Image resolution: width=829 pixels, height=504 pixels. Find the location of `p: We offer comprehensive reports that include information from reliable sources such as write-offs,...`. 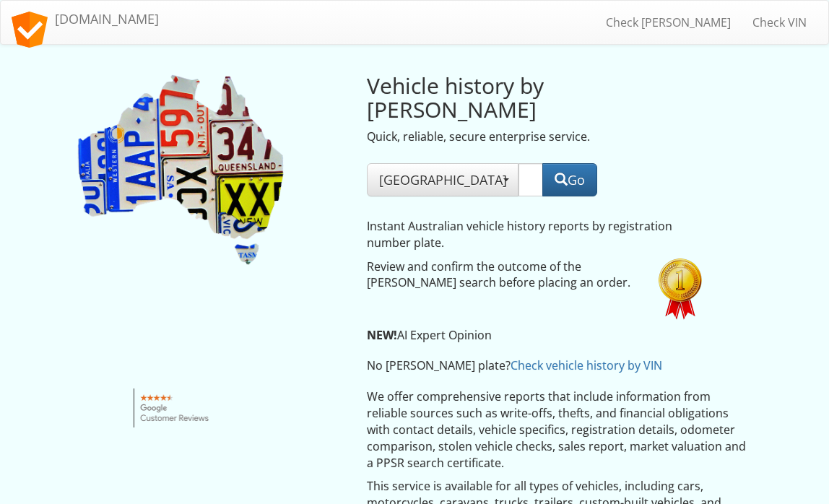

p: We offer comprehensive reports that include information from reliable sources such as write-offs,... is located at coordinates (560, 430).